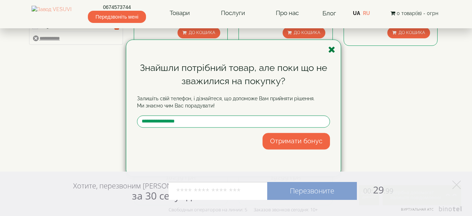 The height and width of the screenshot is (216, 472). Describe the element at coordinates (429, 211) in the screenshot. I see `a: Виртуальная АТС` at that location.